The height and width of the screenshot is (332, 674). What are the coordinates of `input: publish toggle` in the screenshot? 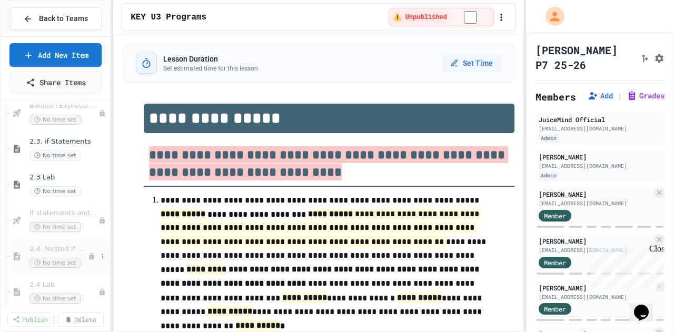 It's located at (470, 17).